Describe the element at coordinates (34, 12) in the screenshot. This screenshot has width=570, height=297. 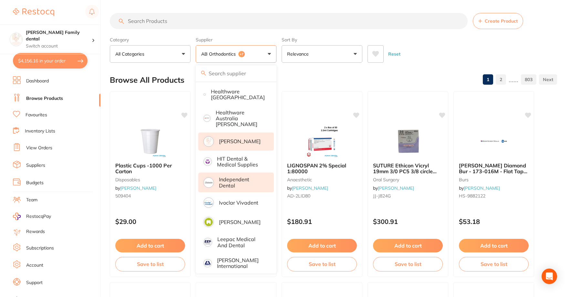
I see `img: Restocq Logo` at that location.